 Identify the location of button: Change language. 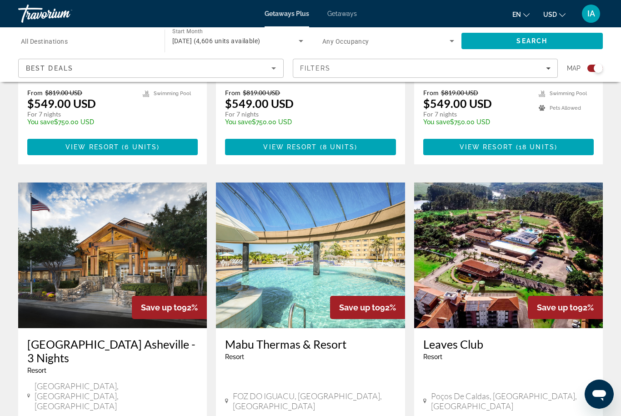
(521, 14).